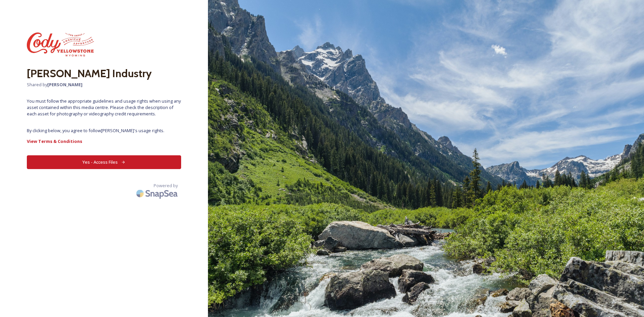 The height and width of the screenshot is (317, 644). What do you see at coordinates (104, 162) in the screenshot?
I see `button: Yes - Access Files` at bounding box center [104, 162].